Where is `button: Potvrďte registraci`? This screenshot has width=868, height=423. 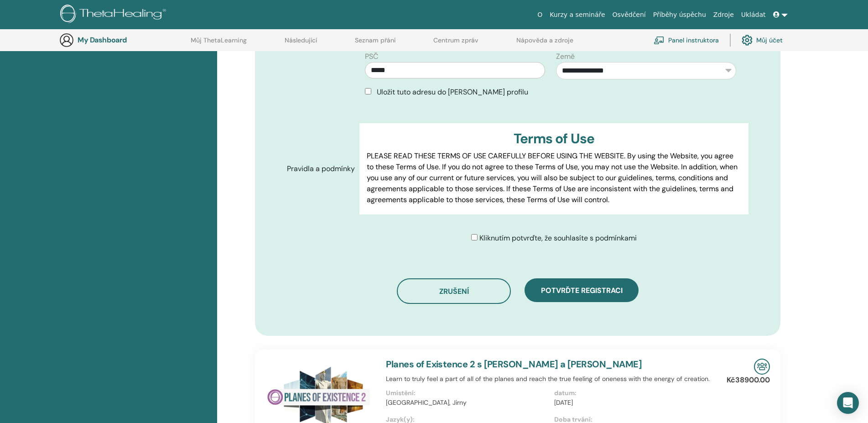
button: Potvrďte registraci is located at coordinates (582, 290).